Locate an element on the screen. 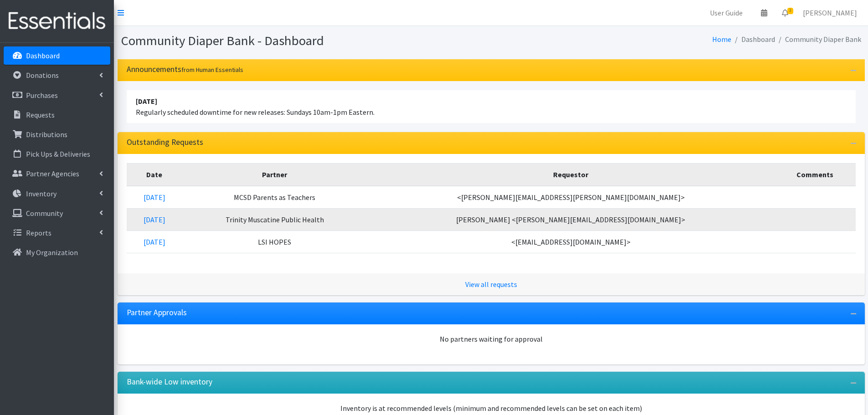 The width and height of the screenshot is (868, 415). th: Date is located at coordinates (154, 174).